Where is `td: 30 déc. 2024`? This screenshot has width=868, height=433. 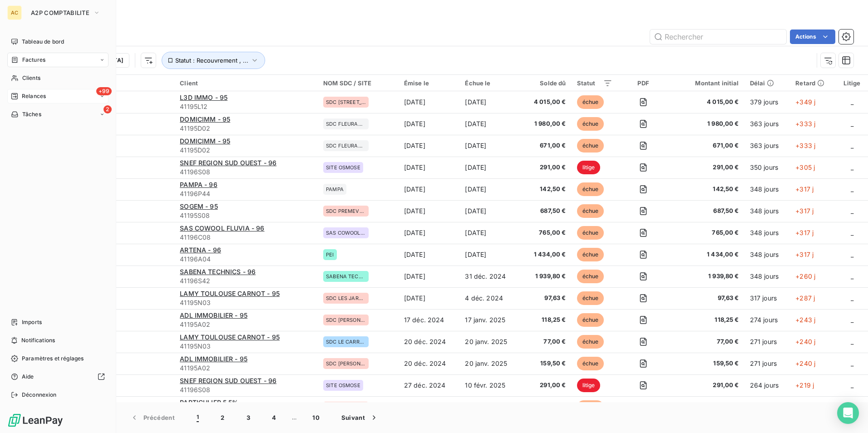
td: 30 déc. 2024 is located at coordinates (429, 407).